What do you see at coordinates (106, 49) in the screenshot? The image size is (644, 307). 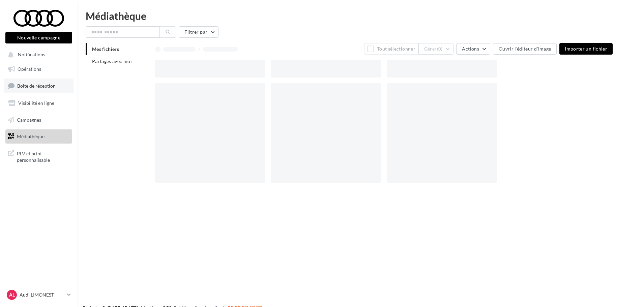 I see `span: Mes fichiers` at bounding box center [106, 49].